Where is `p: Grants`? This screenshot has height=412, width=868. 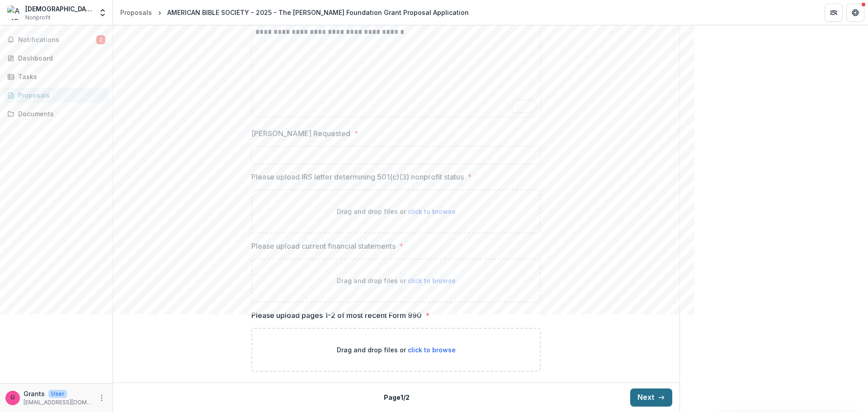
p: Grants is located at coordinates (34, 394).